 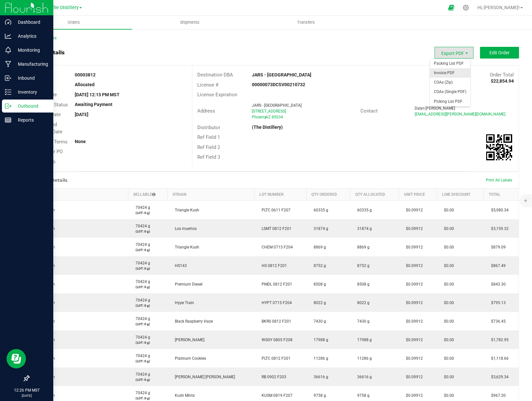 I want to click on span: COAs (Single PDF), so click(x=450, y=92).